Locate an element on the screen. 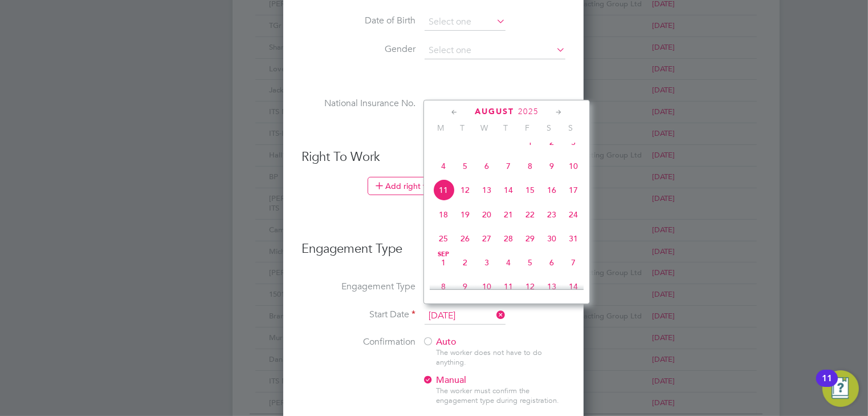  span: 31 is located at coordinates (574, 238).